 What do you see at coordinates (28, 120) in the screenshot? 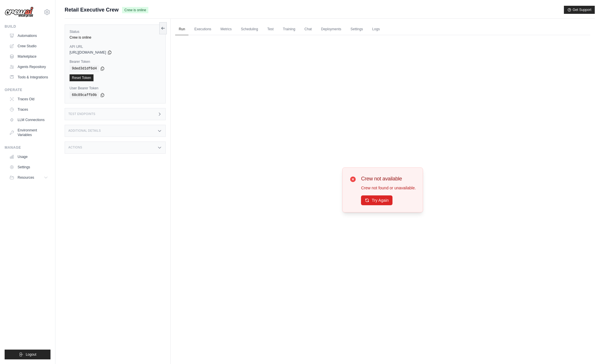
I see `a: LLM Connections` at bounding box center [28, 120].